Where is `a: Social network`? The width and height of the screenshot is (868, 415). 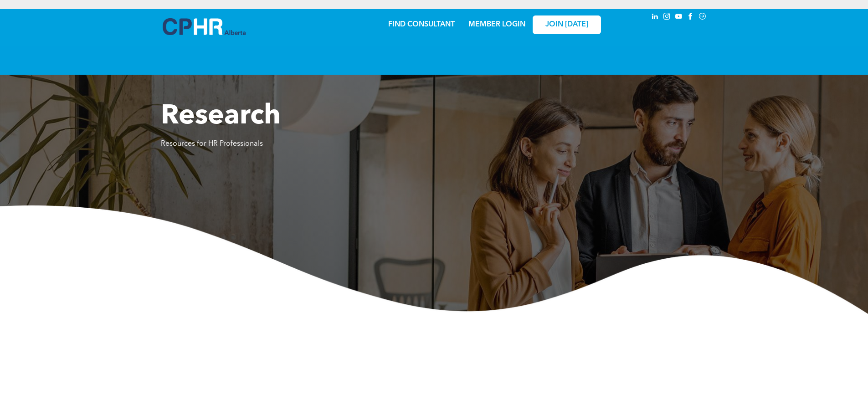 a: Social network is located at coordinates (702, 17).